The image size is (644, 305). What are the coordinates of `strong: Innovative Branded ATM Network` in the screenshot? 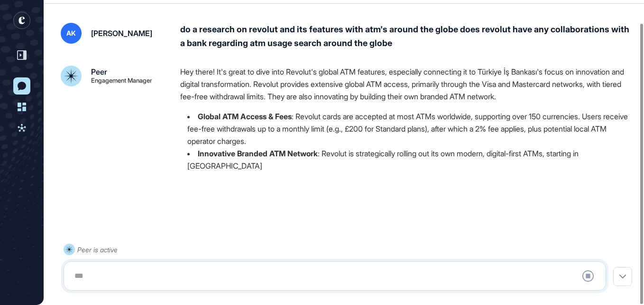 It's located at (257, 153).